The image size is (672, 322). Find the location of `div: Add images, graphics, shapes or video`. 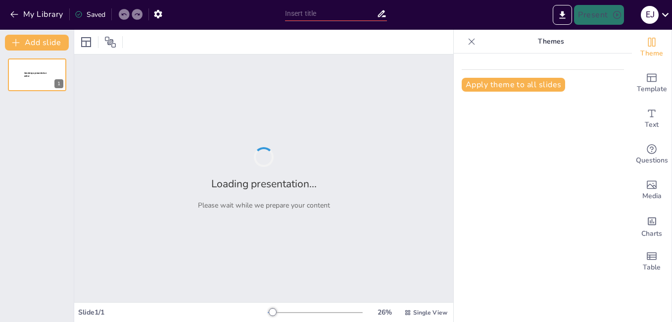

div: Add images, graphics, shapes or video is located at coordinates (652, 190).